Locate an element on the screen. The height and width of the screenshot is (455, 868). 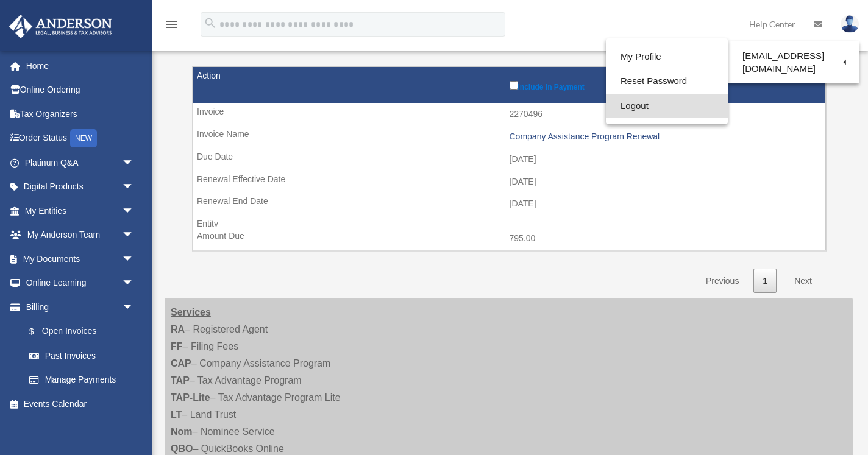
strong: FF is located at coordinates (176, 346).